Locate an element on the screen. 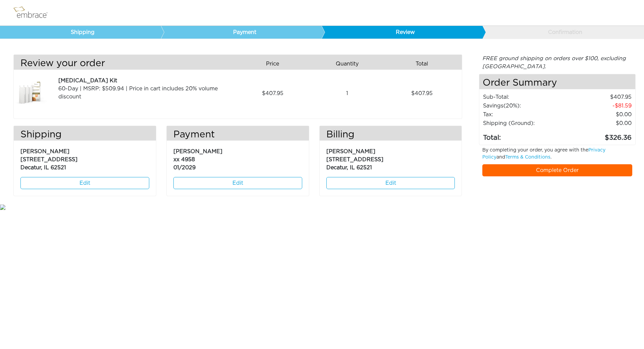 Image resolution: width=644 pixels, height=349 pixels. td: Shipping (Ground): is located at coordinates (524, 123).